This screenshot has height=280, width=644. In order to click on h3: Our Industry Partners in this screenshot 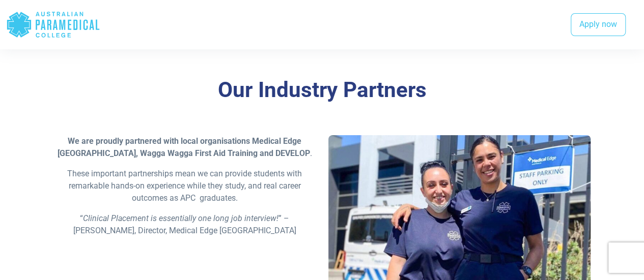, I will do `click(322, 90)`.